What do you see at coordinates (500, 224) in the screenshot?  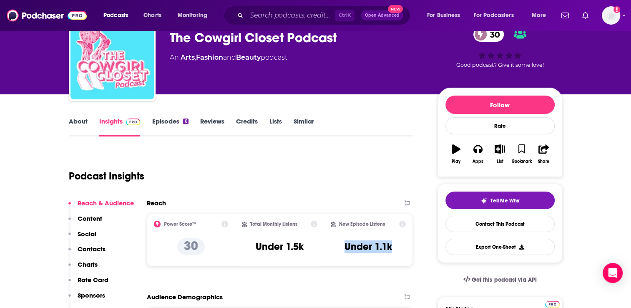 I see `a: Contact This Podcast` at bounding box center [500, 224].